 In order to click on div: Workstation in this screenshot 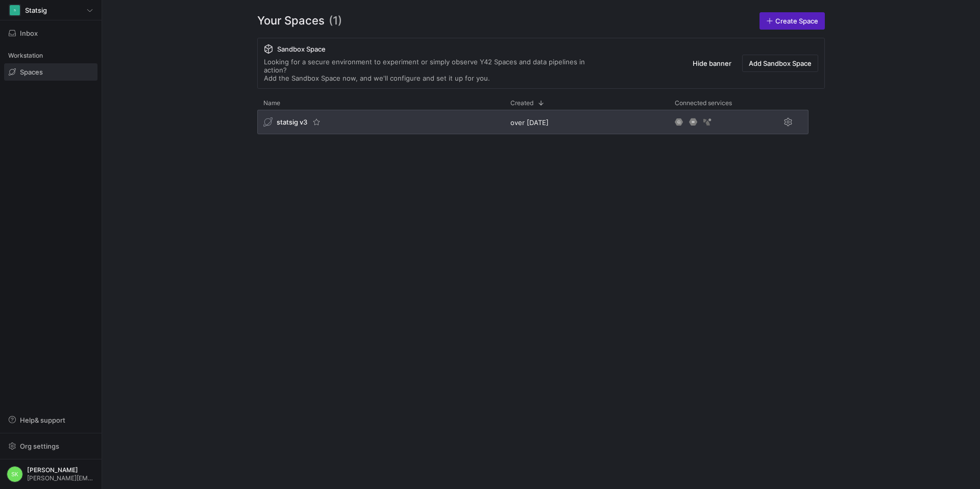, I will do `click(51, 56)`.